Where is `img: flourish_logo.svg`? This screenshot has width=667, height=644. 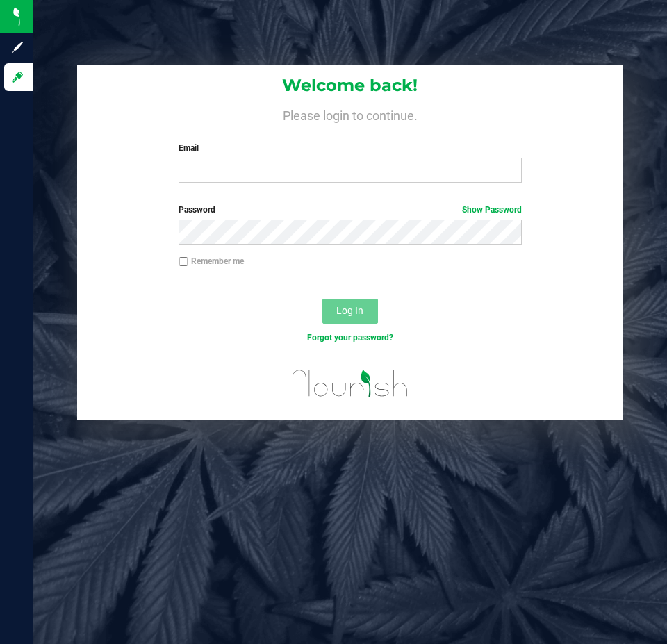
img: flourish_logo.svg is located at coordinates (350, 383).